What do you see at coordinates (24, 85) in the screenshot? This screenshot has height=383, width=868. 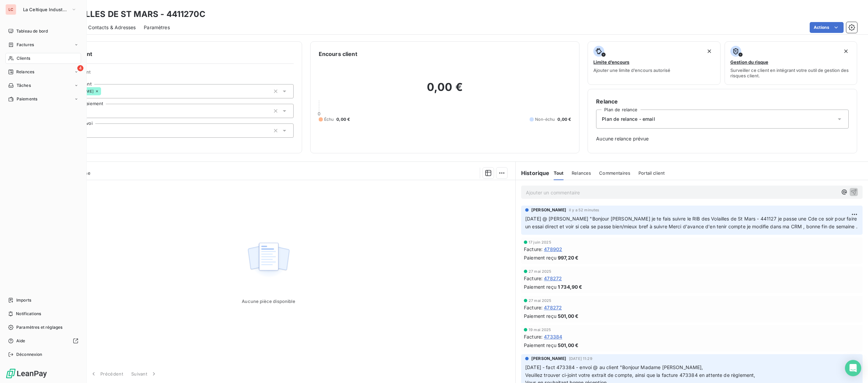 I see `span: Tâches` at bounding box center [24, 85].